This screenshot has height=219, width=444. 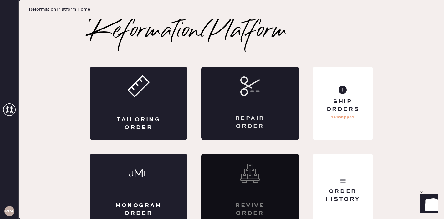 I want to click on h3: RPA, so click(x=9, y=211).